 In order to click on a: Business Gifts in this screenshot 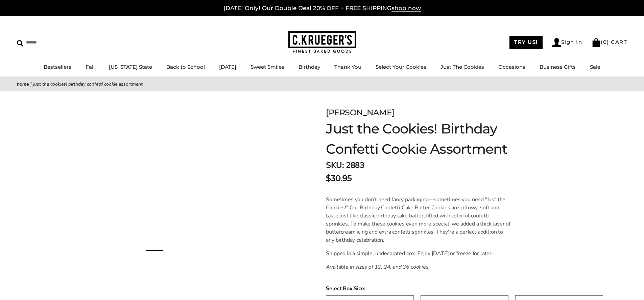, I will do `click(558, 66)`.